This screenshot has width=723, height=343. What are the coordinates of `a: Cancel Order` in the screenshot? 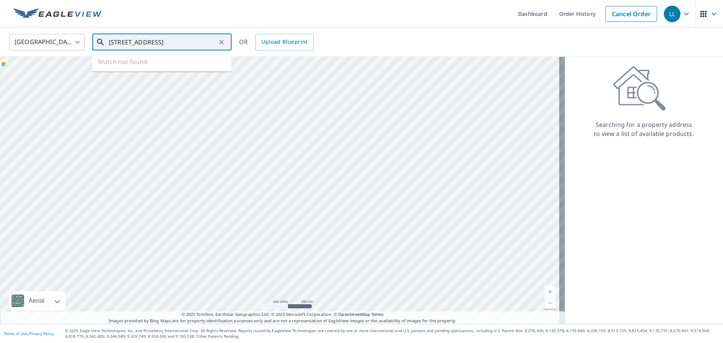 It's located at (631, 14).